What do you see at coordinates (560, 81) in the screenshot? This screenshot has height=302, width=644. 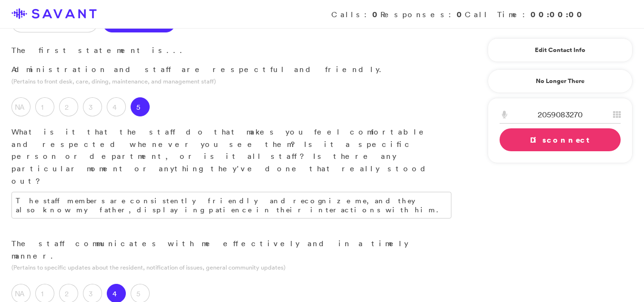 I see `a: No Longer There` at bounding box center [560, 81].